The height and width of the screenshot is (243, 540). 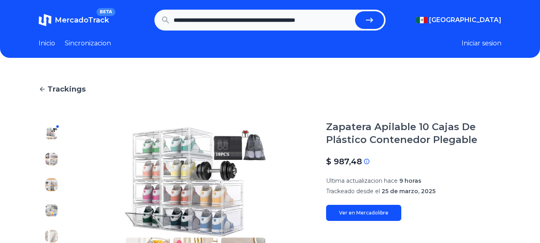 What do you see at coordinates (421, 20) in the screenshot?
I see `img: Mexico` at bounding box center [421, 20].